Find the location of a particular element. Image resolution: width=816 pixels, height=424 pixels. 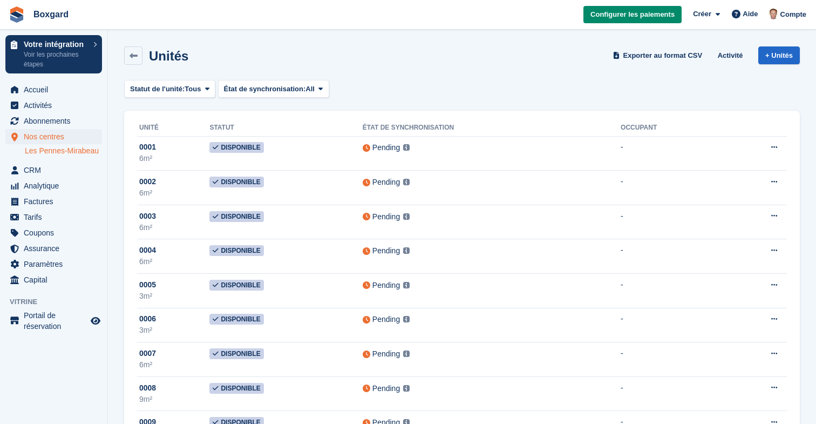

button: Statut de l'unité: Tous is located at coordinates (169, 88).